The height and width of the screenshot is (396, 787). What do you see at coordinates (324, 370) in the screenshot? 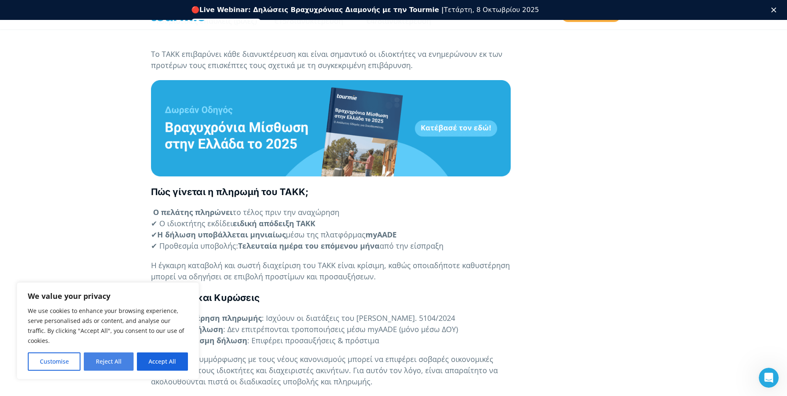
I see `span: Η αδυναμία συμμόρφωσης με τους νέους κανονισμούς μπορεί να επιφέρει σοβαρές οικονομικές επιπτώσει...` at bounding box center [324, 370].